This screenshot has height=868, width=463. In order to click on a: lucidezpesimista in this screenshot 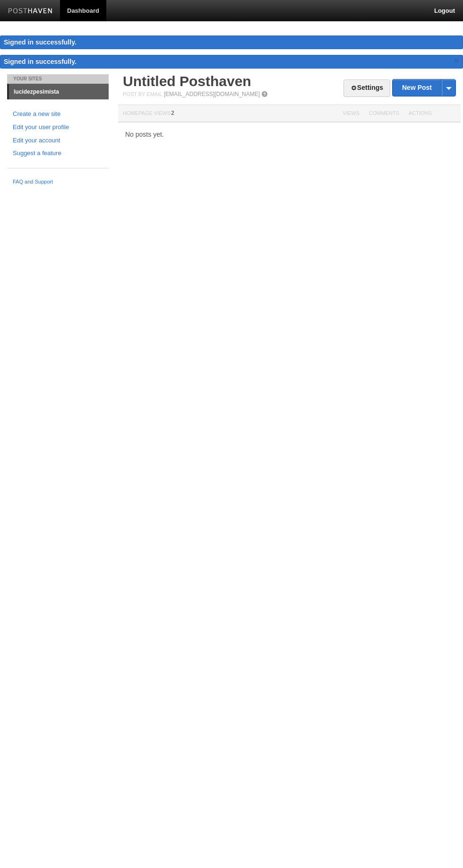, I will do `click(59, 92)`.